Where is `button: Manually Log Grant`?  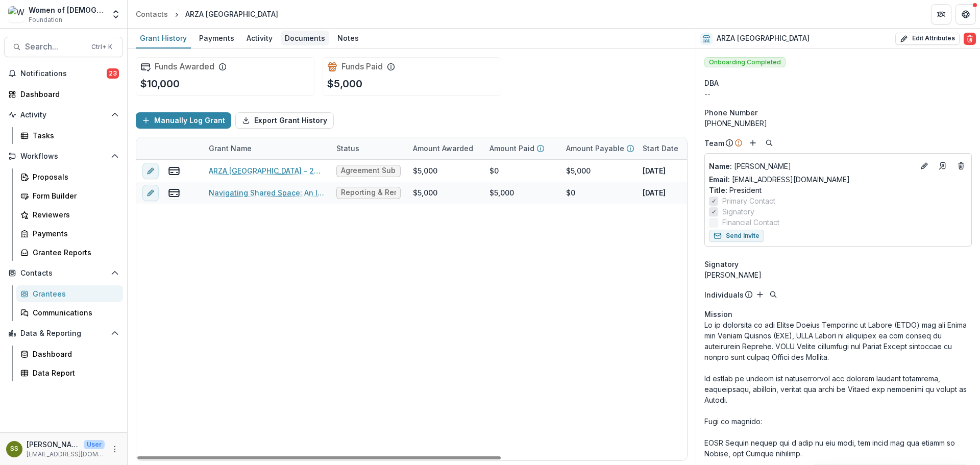 button: Manually Log Grant is located at coordinates (183, 120).